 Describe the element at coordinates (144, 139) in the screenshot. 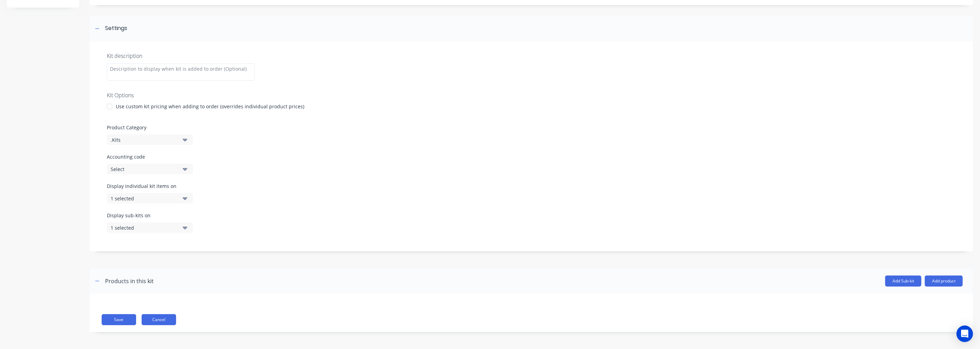

I see `div: .Kits` at that location.